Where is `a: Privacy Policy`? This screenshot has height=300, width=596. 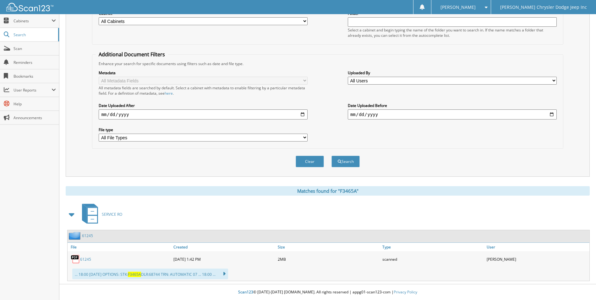
a: Privacy Policy is located at coordinates (405, 291).